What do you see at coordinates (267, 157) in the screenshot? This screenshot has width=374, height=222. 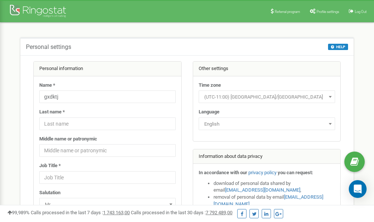 I see `div: Information about data privacy` at bounding box center [267, 157].